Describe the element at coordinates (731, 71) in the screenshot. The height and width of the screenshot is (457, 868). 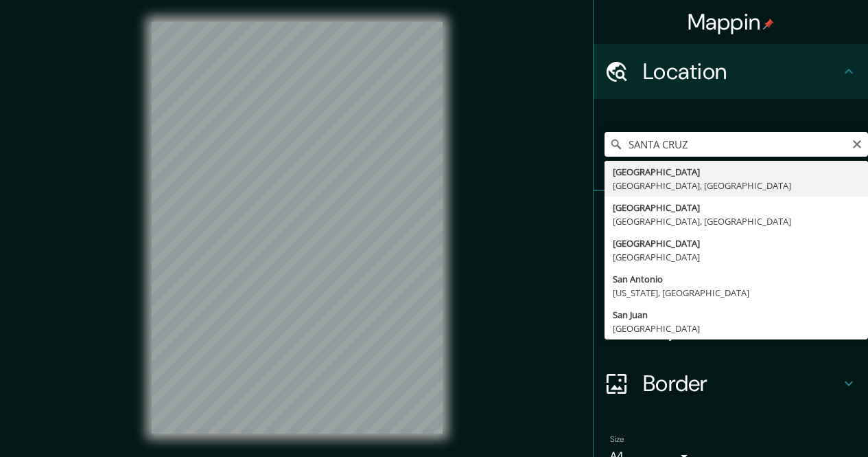
I see `div: Location` at that location.